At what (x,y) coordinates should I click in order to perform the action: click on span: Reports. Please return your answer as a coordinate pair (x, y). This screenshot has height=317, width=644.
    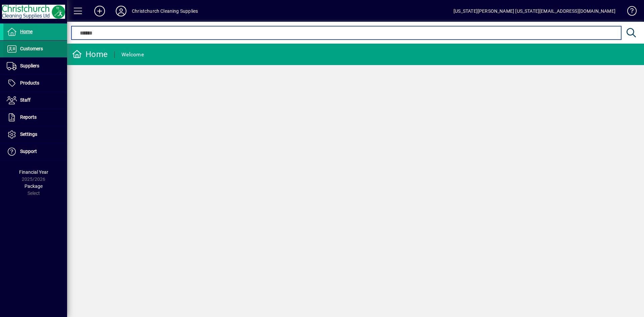
    Looking at the image, I should click on (28, 117).